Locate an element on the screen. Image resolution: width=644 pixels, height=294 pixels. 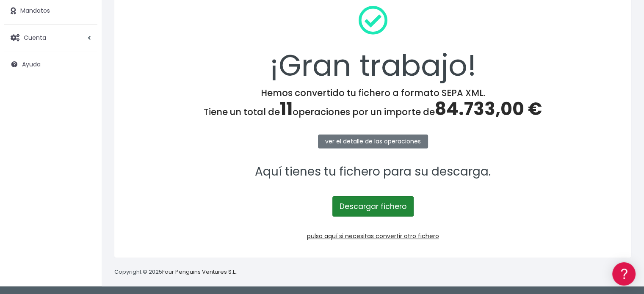
div: Facturación is located at coordinates (85, 172).